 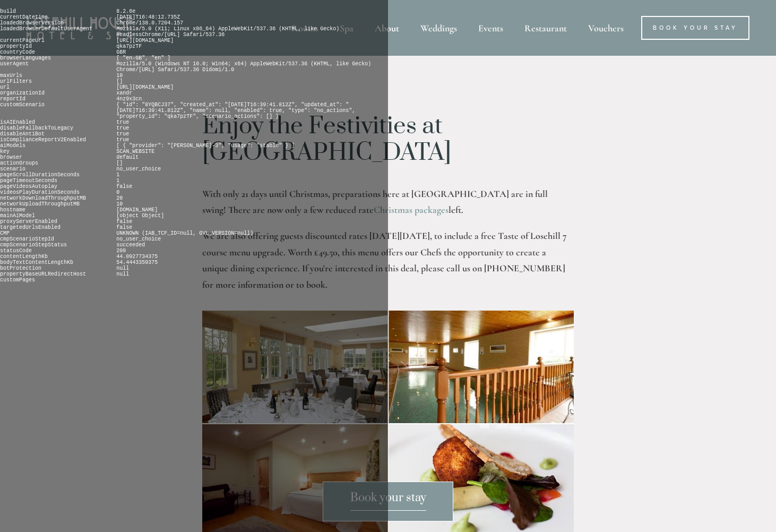 I want to click on pre: GBR, so click(x=121, y=52).